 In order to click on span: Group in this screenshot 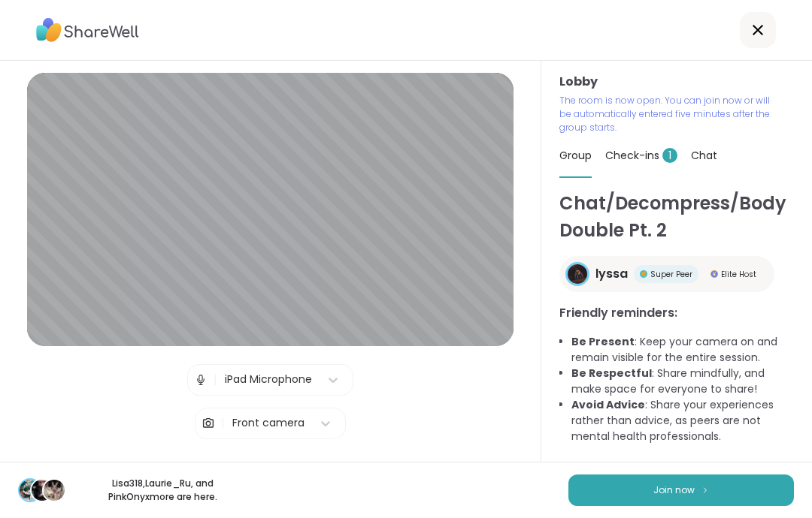, I will do `click(575, 155)`.